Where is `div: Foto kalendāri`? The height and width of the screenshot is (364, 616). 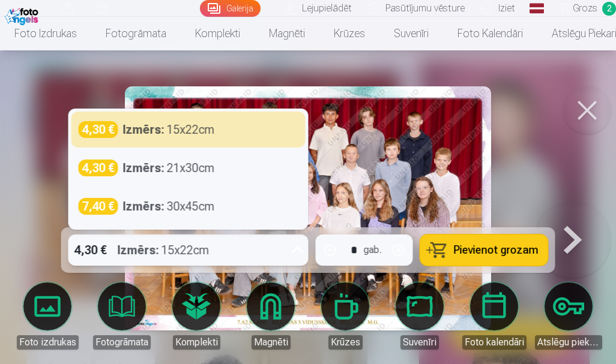
div: Foto kalendāri is located at coordinates (494, 343).